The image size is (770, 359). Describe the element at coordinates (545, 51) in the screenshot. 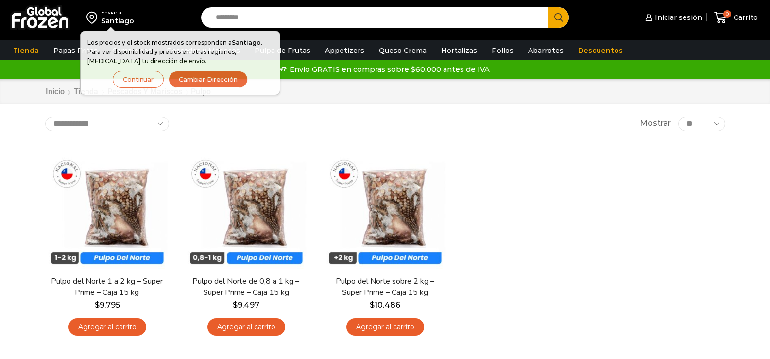

I see `a: Abarrotes` at that location.